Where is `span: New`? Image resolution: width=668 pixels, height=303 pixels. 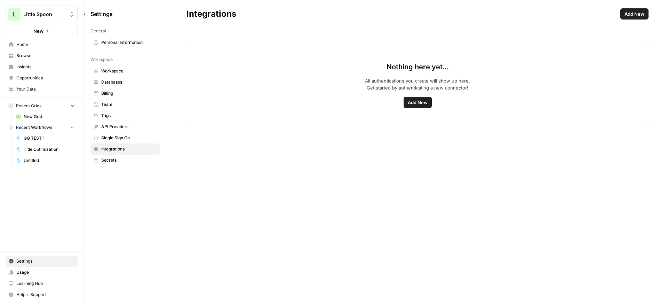 span: New is located at coordinates (38, 31).